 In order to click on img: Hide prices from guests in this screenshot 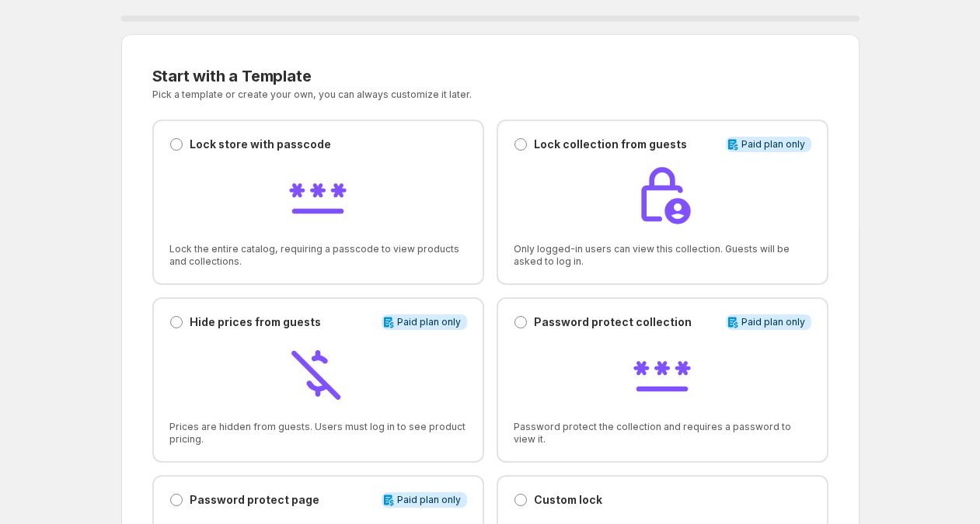, I will do `click(318, 374)`.